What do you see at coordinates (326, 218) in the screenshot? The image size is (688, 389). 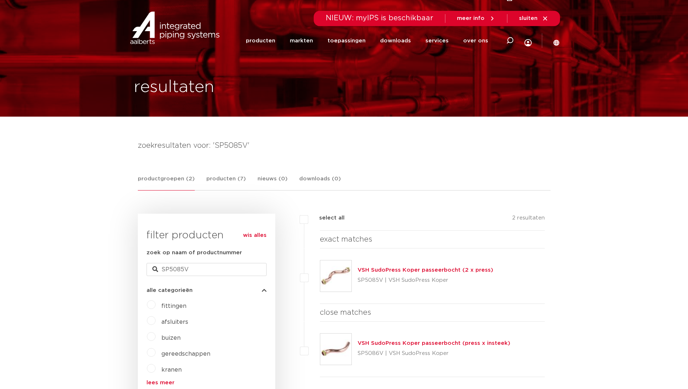 I see `label: select all` at bounding box center [326, 218].